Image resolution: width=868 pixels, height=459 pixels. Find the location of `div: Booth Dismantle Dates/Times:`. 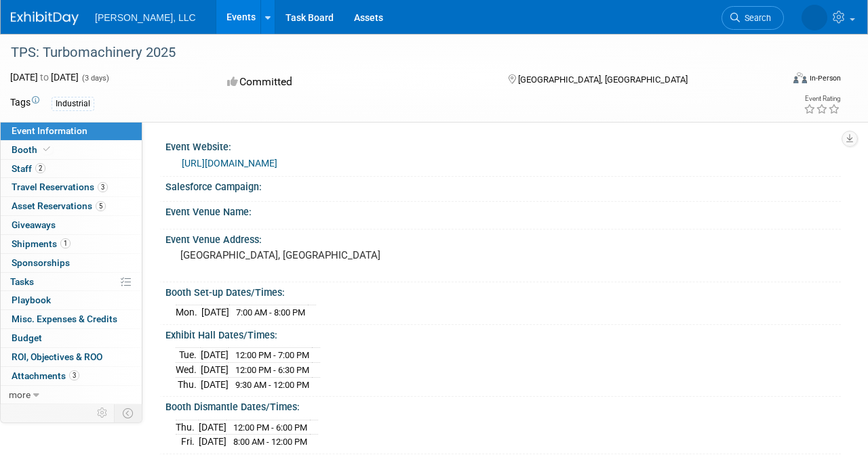

div: Booth Dismantle Dates/Times: is located at coordinates (504, 405).